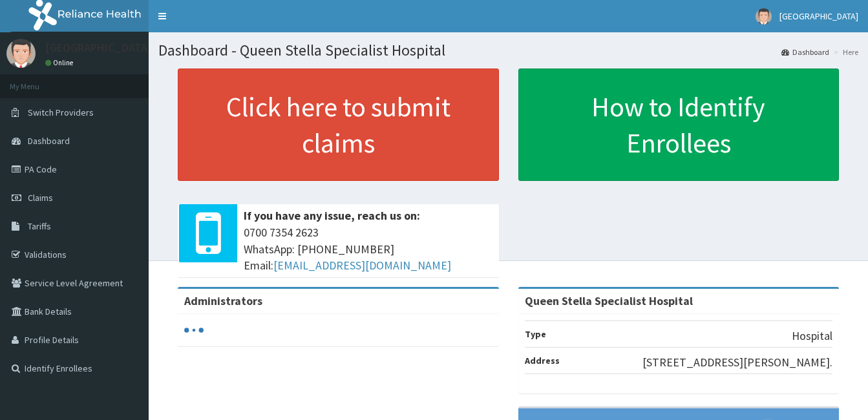 The height and width of the screenshot is (420, 868). Describe the element at coordinates (331, 216) in the screenshot. I see `b: If you have any issue, reach us on:` at that location.